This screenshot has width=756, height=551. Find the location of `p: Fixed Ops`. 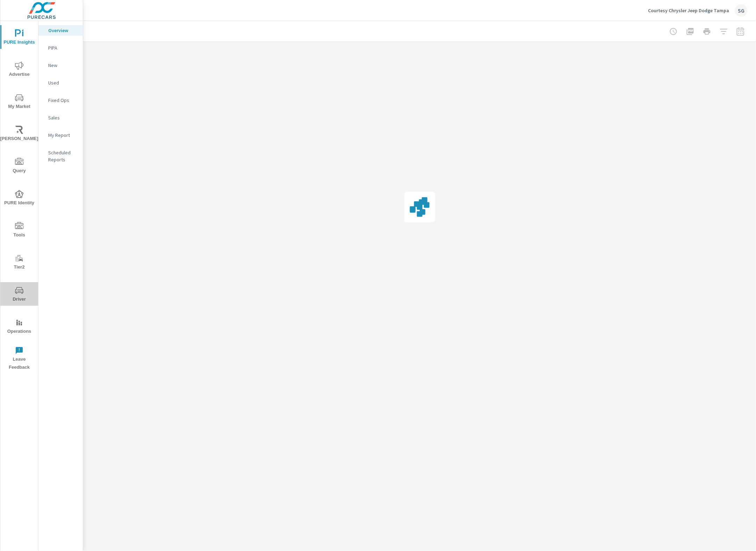

p: Fixed Ops is located at coordinates (63, 100).